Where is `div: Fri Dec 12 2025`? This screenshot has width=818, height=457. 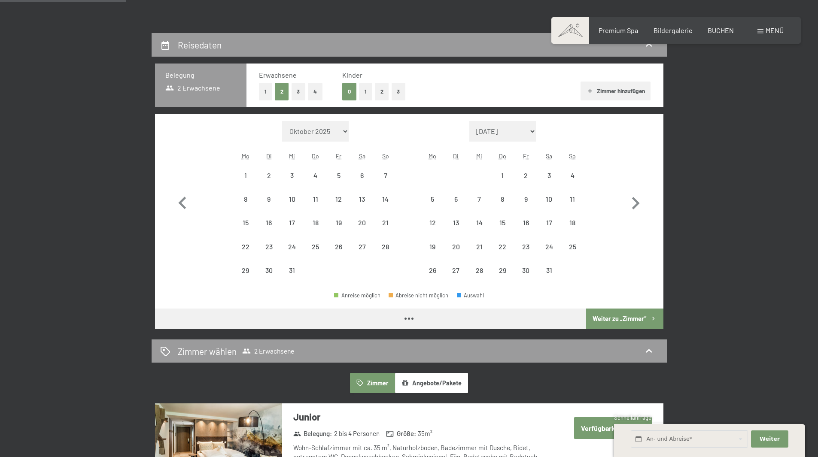
div: Fri Dec 12 2025 is located at coordinates (339, 199).